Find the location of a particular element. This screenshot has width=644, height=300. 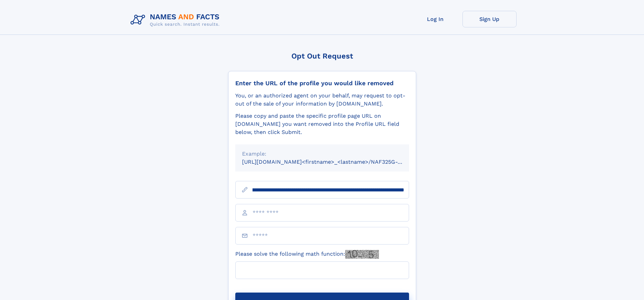

img: Logo Names and Facts is located at coordinates (177, 20).